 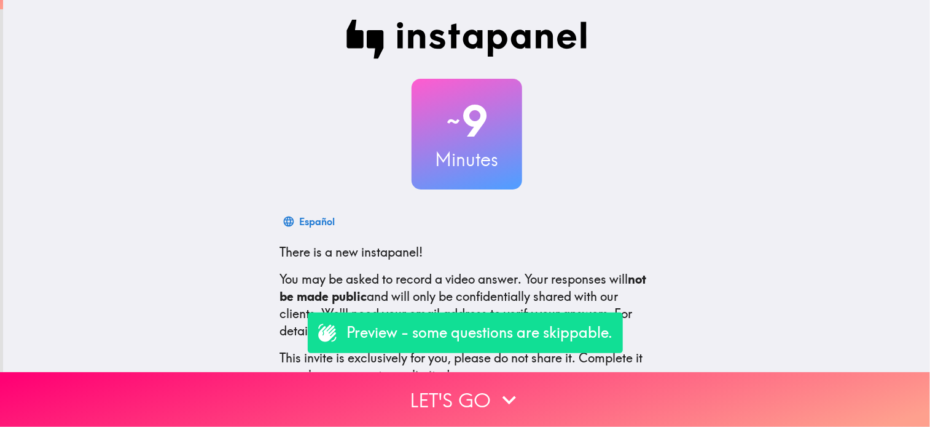 I want to click on div: Español, so click(x=318, y=221).